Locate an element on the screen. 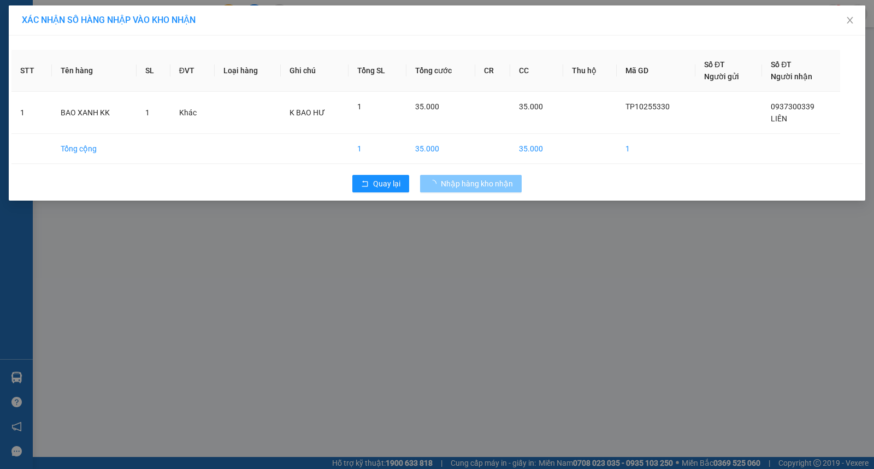  th: ĐVT is located at coordinates (193, 70).